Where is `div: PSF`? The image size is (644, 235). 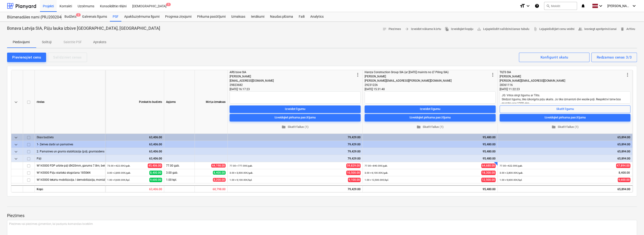
div: PSF is located at coordinates (115, 17).